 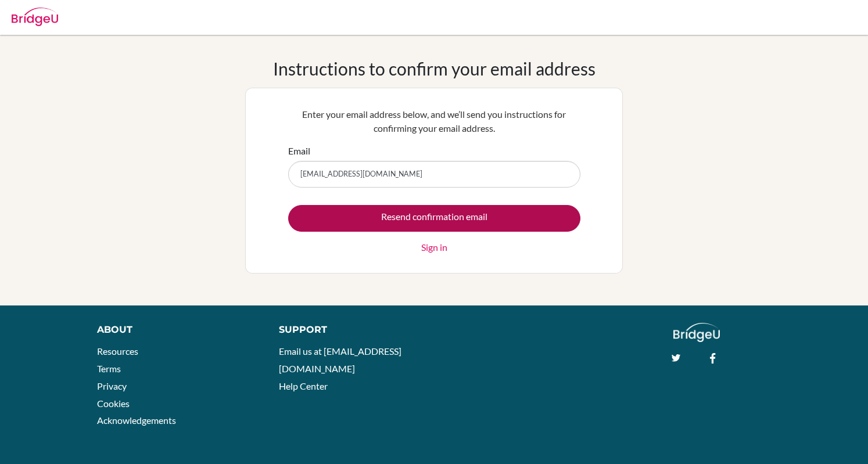 What do you see at coordinates (434, 219) in the screenshot?
I see `input: Resend confirmation email` at bounding box center [434, 219].